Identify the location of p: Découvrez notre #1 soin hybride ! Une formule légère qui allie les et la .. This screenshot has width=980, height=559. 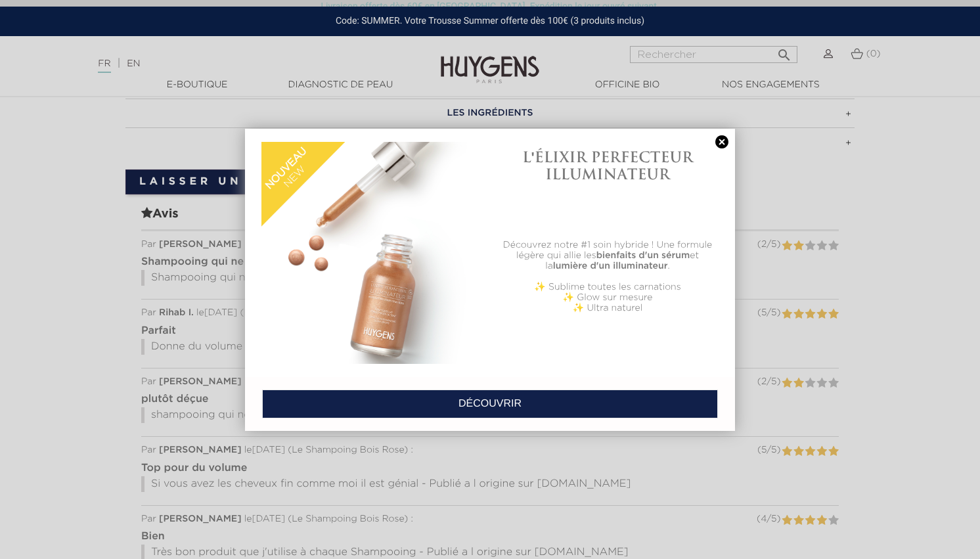
(608, 255).